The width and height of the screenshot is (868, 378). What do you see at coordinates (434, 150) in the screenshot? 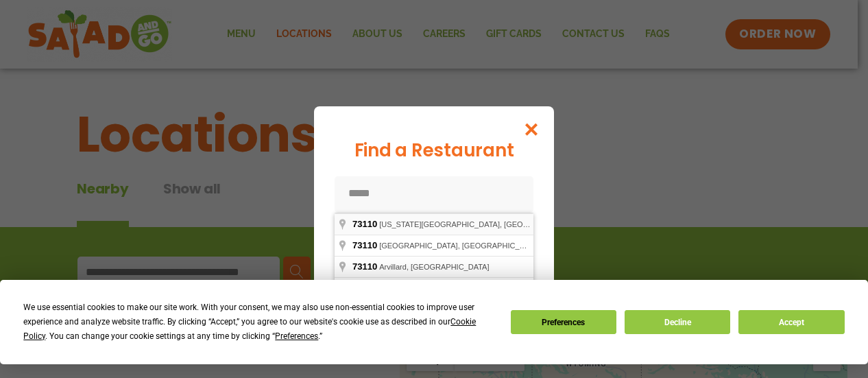
I see `div: Find a Restaurant` at bounding box center [434, 150].